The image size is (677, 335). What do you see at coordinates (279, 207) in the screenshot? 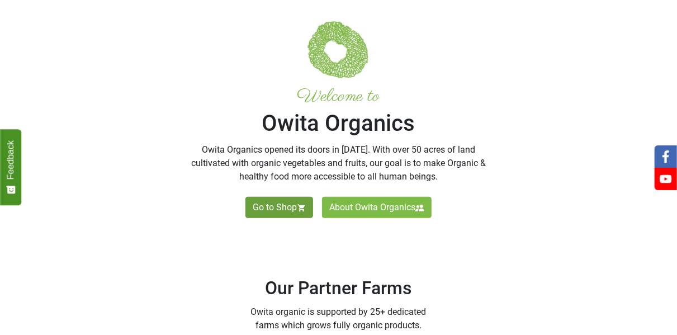
I see `a: Go to Shop` at bounding box center [279, 207].